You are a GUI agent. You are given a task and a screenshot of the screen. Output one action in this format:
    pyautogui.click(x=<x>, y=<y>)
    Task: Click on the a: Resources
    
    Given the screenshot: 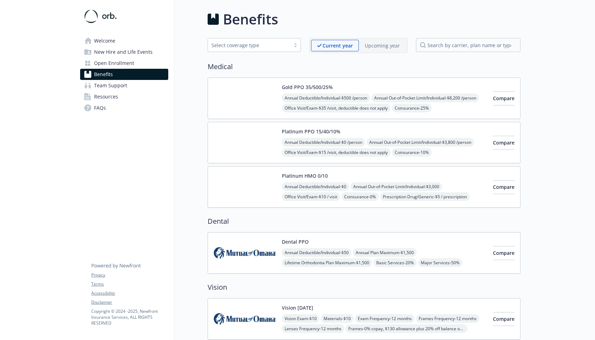 What is the action you would take?
    pyautogui.click(x=124, y=97)
    